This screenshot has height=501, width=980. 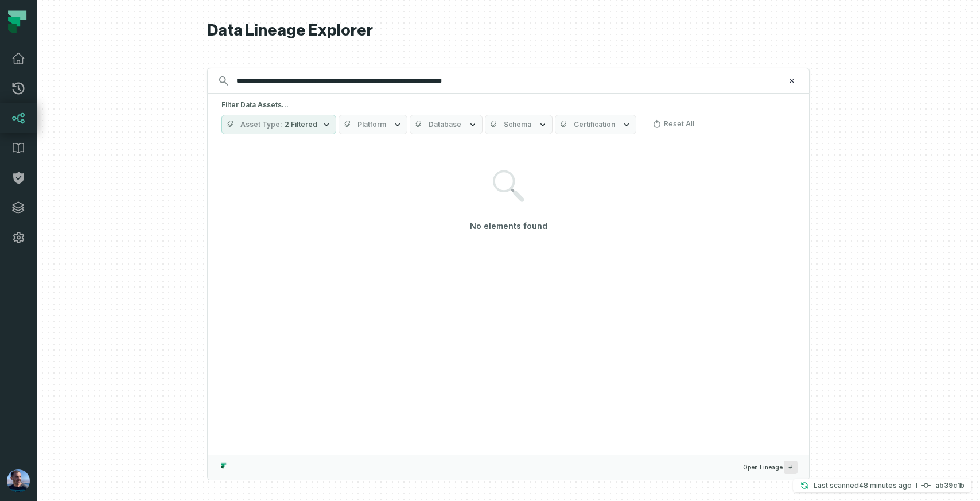 What do you see at coordinates (886, 485) in the screenshot?
I see `relative-time: Sep 17, 2025, 10:20 AM EDT` at bounding box center [886, 485].